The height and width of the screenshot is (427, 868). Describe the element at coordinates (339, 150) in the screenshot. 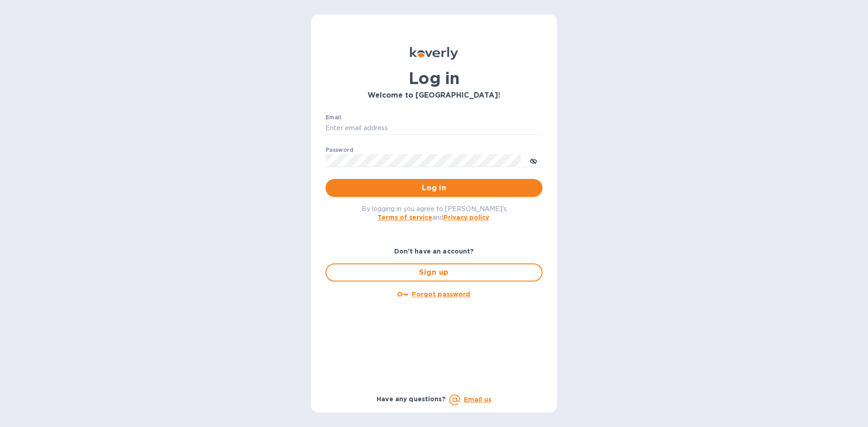

I see `label: Password` at that location.